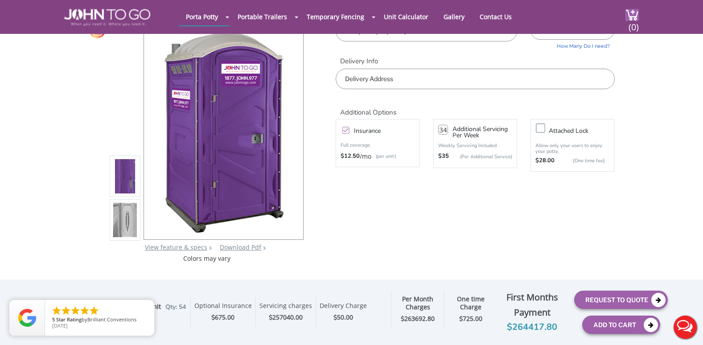 This screenshot has width=703, height=345. I want to click on input: Delivery Address, so click(474, 79).